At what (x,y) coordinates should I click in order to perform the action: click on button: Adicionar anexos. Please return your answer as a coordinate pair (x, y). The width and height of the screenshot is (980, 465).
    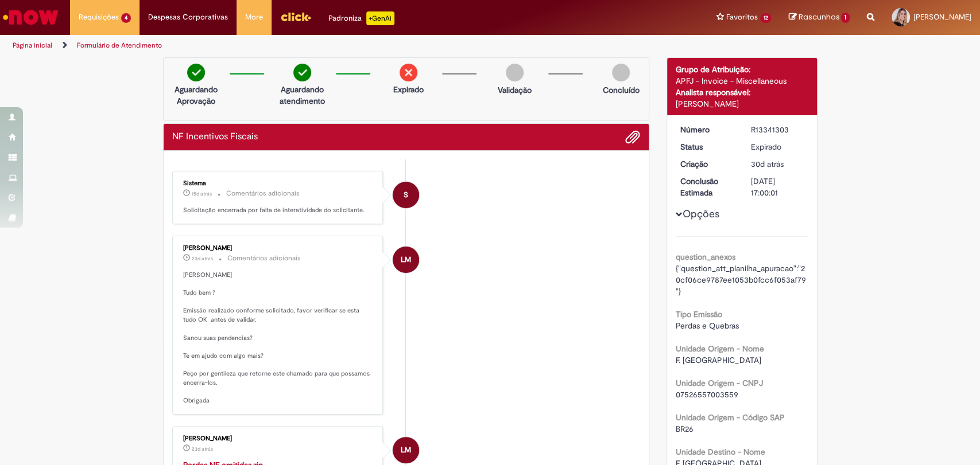
    Looking at the image, I should click on (632, 137).